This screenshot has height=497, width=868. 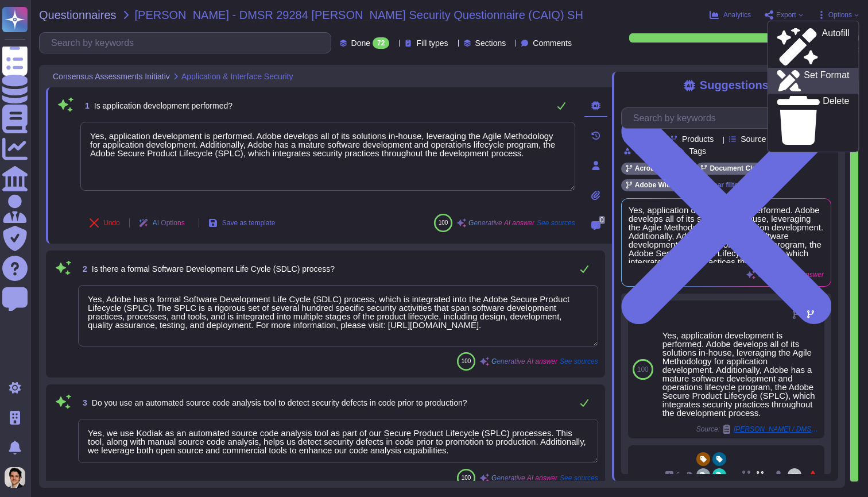 I want to click on textarea: Yes, we use Kodiak as an automated source code analysis tool as part of our Secure Product Lifecy..., so click(x=338, y=440).